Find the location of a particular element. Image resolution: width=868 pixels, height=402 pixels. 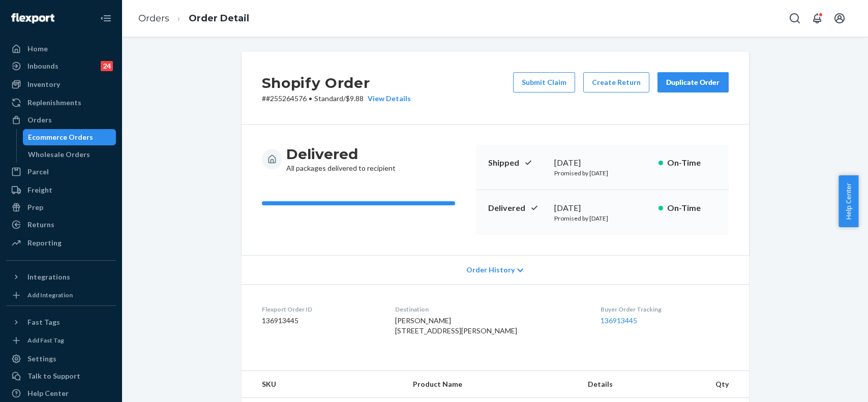

div: Freight is located at coordinates (40, 190).